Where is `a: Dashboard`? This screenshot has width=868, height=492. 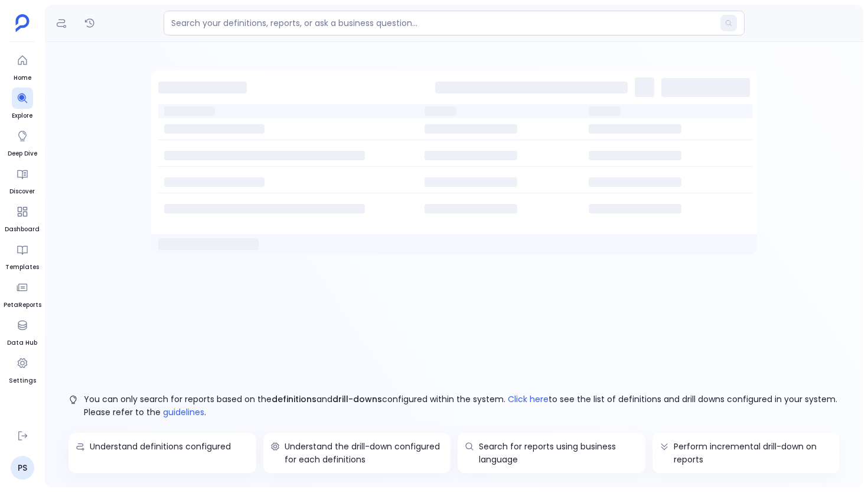
a: Dashboard is located at coordinates (22, 217).